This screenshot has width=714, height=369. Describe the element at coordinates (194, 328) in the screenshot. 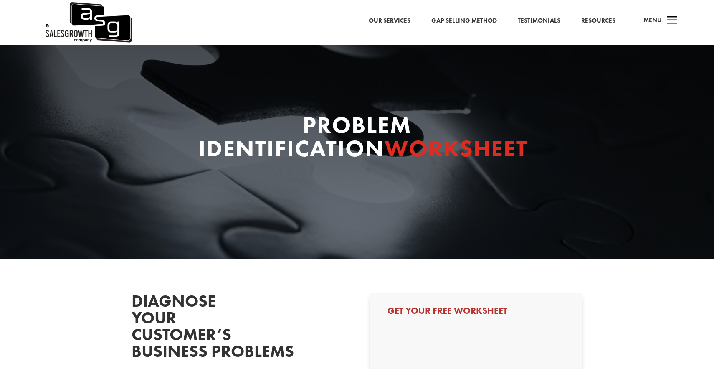

I see `h2: Diagnose your customer’s business problems` at that location.